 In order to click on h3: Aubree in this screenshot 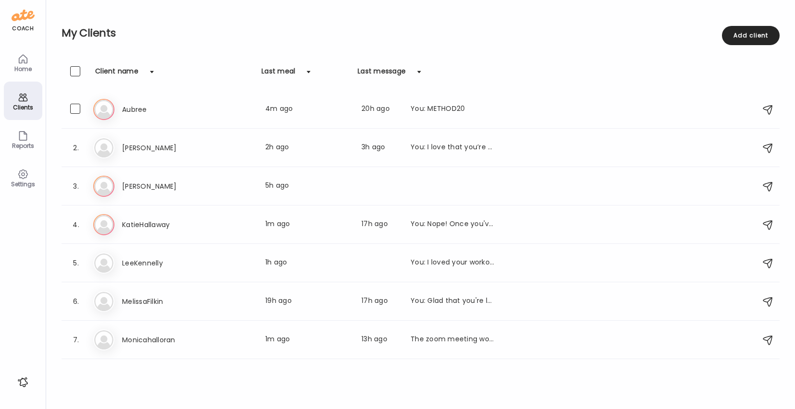, I will do `click(164, 110)`.